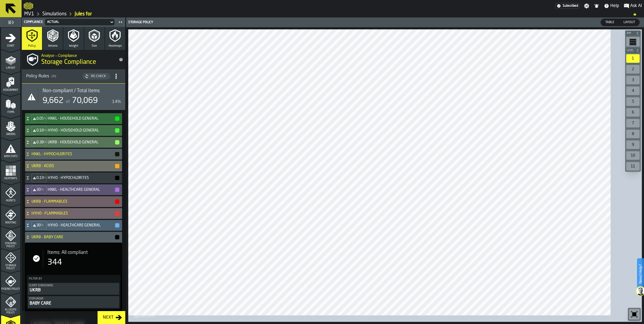  Describe the element at coordinates (633, 145) in the screenshot. I see `div: 9` at that location.